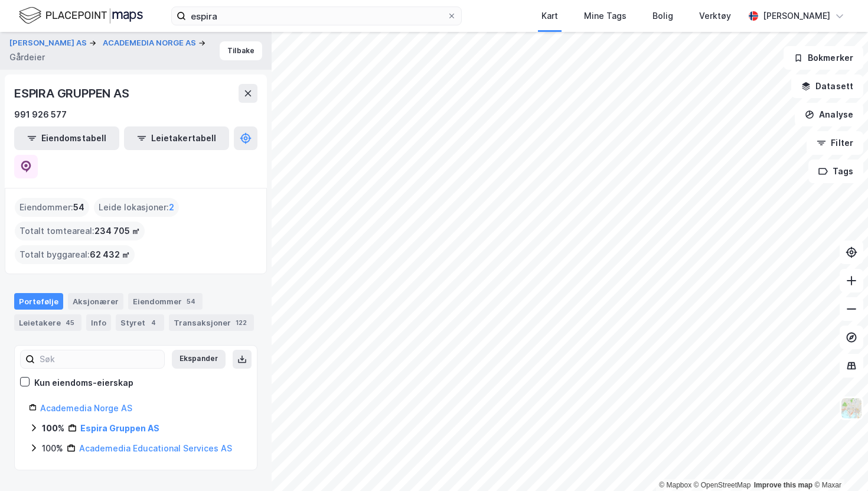 The height and width of the screenshot is (491, 868). Describe the element at coordinates (38, 301) in the screenshot. I see `div: Portefølje` at that location.